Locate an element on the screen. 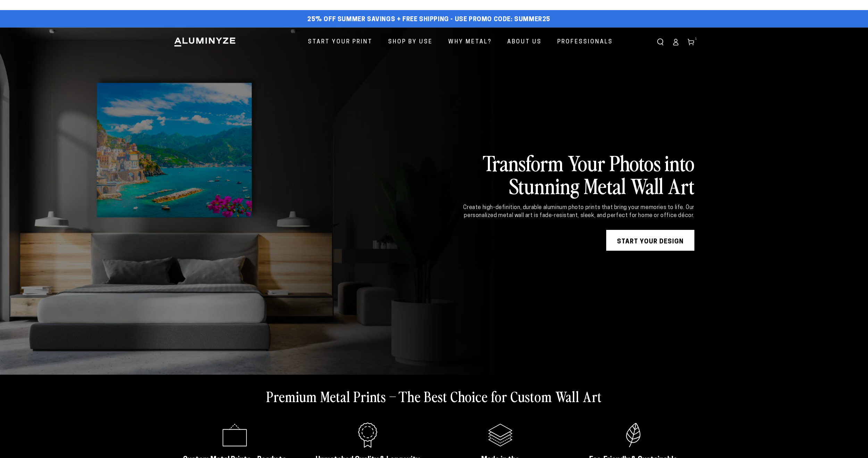  h2: Premium Metal Prints – The Best Choice for Custom Wall Art is located at coordinates (434, 397).